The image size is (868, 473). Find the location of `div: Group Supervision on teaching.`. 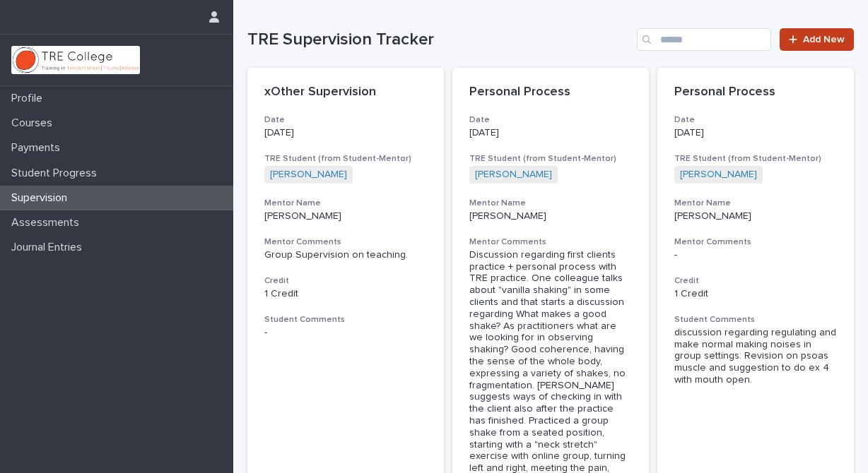

div: Group Supervision on teaching. is located at coordinates (345, 255).